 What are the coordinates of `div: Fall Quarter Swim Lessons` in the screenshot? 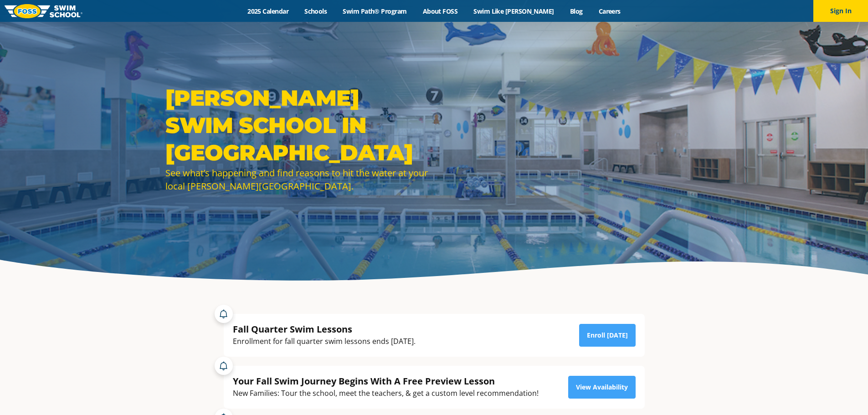 It's located at (324, 329).